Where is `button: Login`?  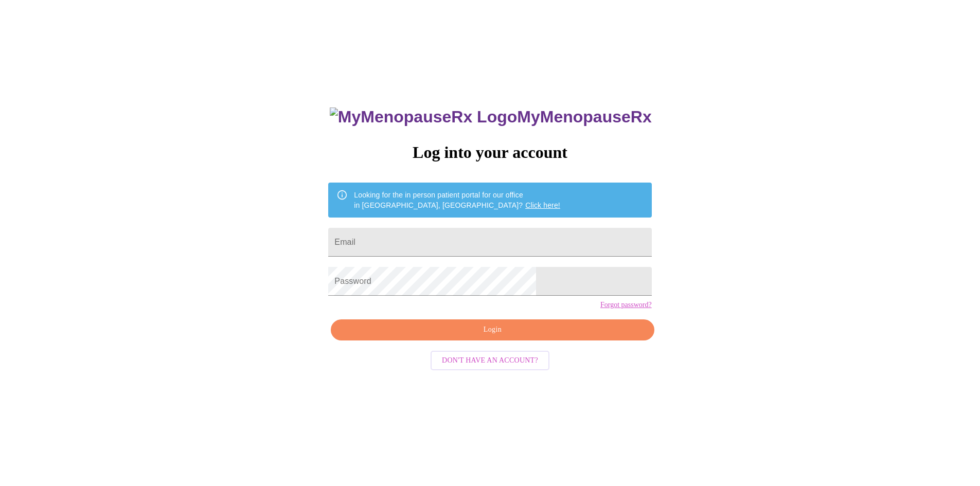
button: Login is located at coordinates (492, 330).